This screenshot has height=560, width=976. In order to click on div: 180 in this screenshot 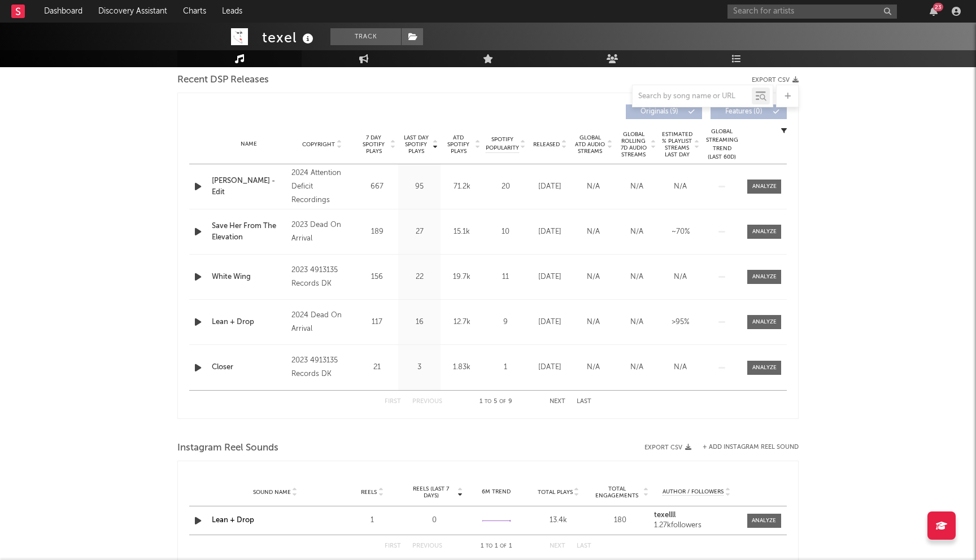, I will do `click(620, 520)`.